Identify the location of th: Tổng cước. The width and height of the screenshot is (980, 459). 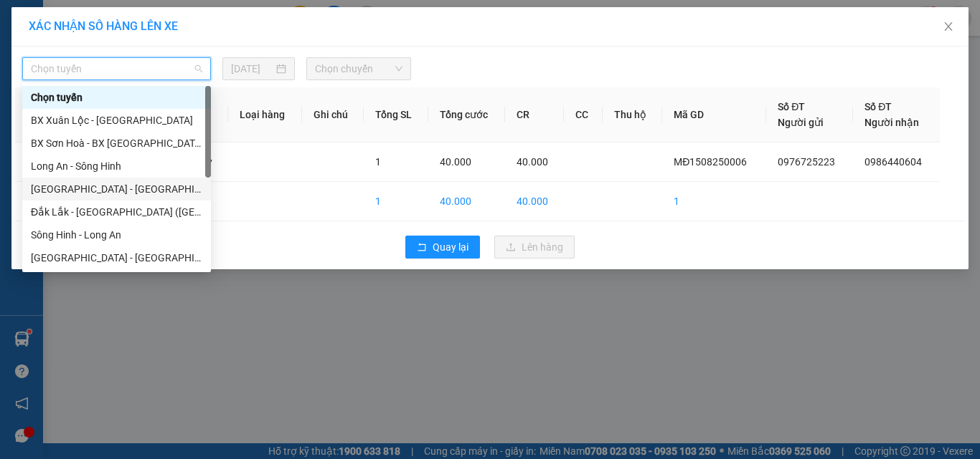
(466, 115).